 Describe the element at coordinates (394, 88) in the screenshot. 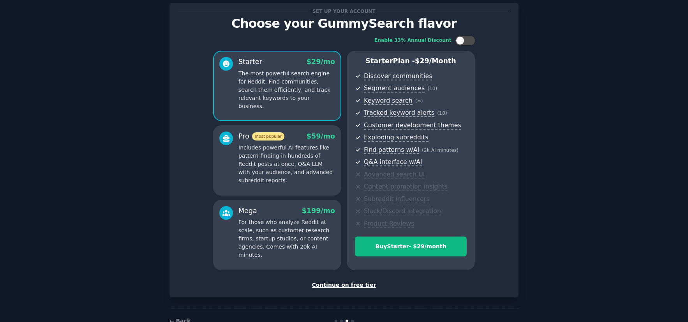

I see `span: Segment audiences` at that location.